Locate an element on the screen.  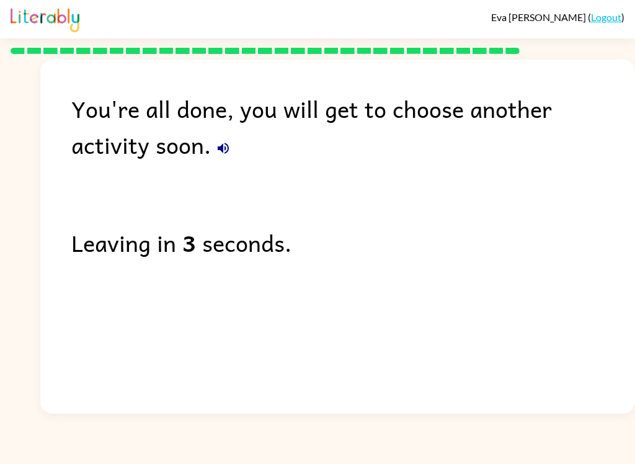
img: Literably is located at coordinates (45, 19).